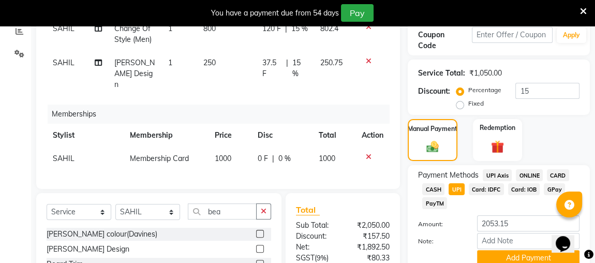  Describe the element at coordinates (331, 63) in the screenshot. I see `span: 250.75` at that location.